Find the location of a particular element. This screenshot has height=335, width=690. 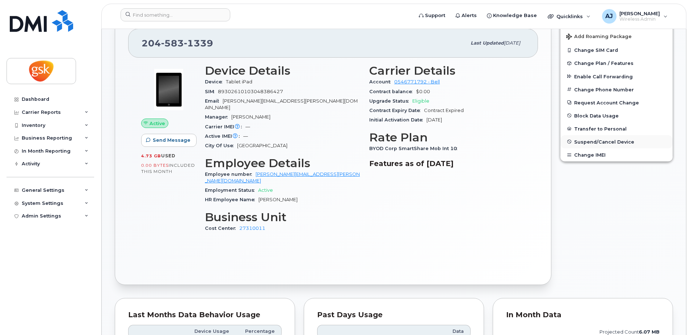

button: Change IMEI is located at coordinates (617, 155).